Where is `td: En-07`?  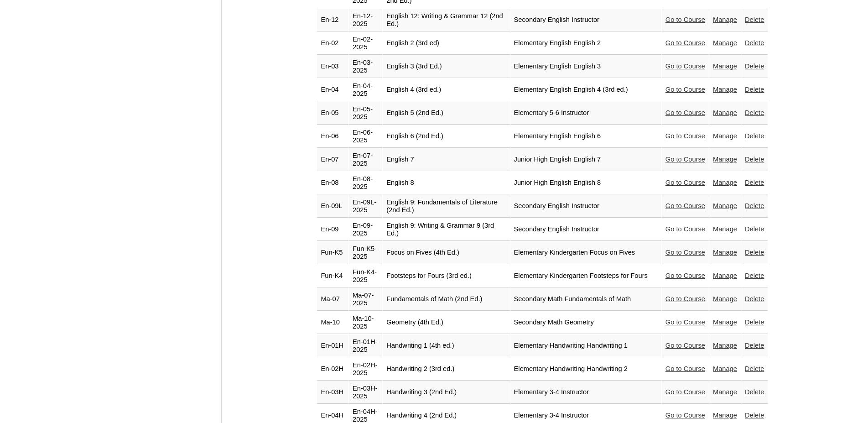
td: En-07 is located at coordinates (333, 160).